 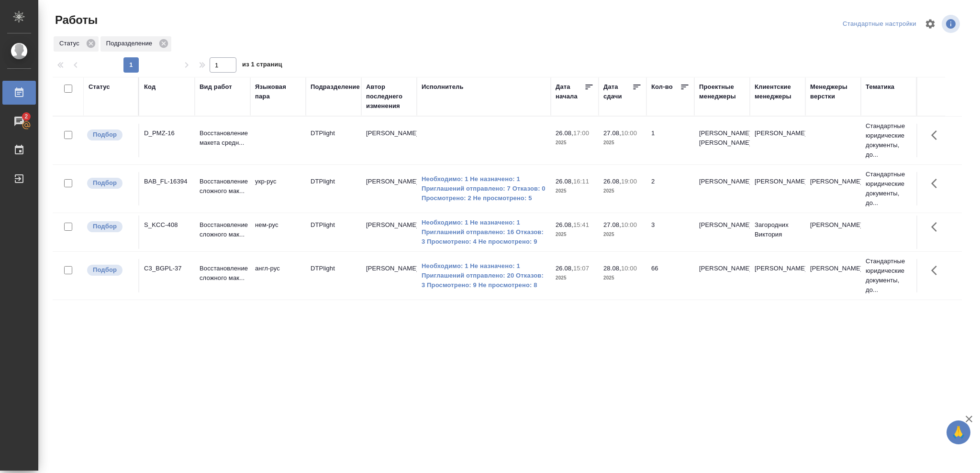 What do you see at coordinates (150, 87) in the screenshot?
I see `div: Код` at bounding box center [150, 87].